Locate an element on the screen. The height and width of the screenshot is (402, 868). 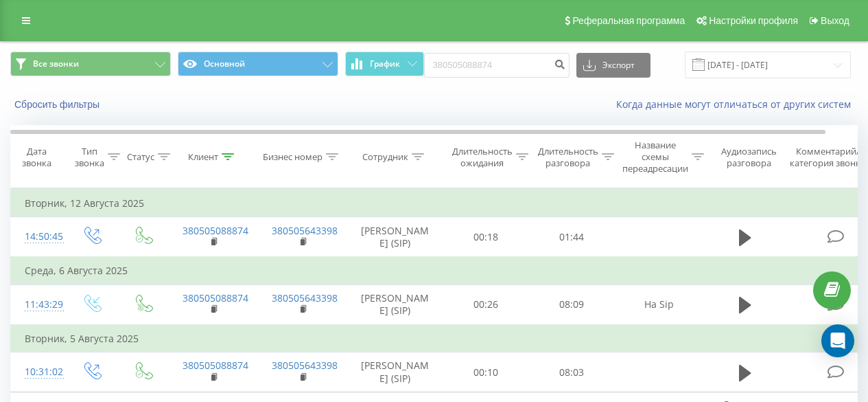
div: Название схемы переадресации is located at coordinates (655, 157).